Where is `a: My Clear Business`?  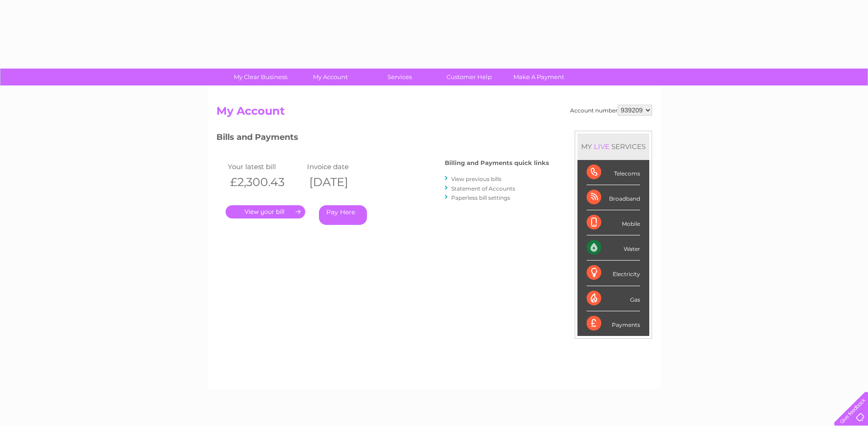
a: My Clear Business is located at coordinates (260, 77).